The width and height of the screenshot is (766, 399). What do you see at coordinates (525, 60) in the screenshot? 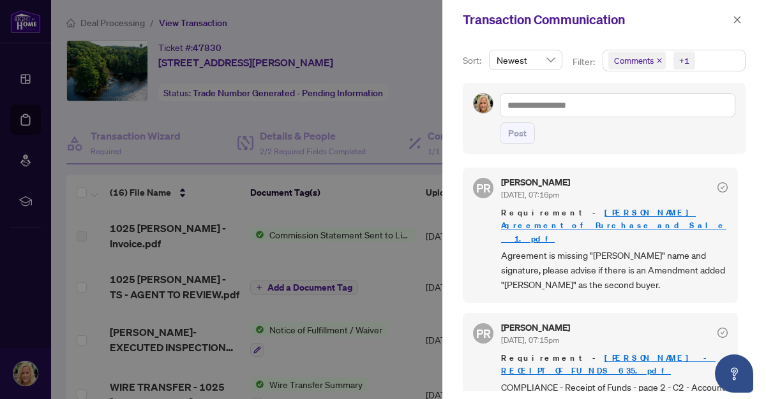
I see `span: Newest` at bounding box center [525, 60].